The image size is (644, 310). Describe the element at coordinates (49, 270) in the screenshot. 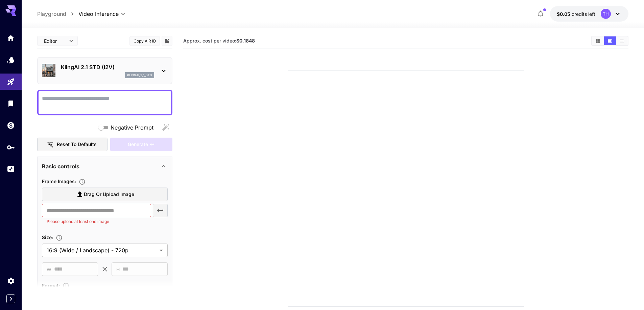

I see `span: W` at that location.